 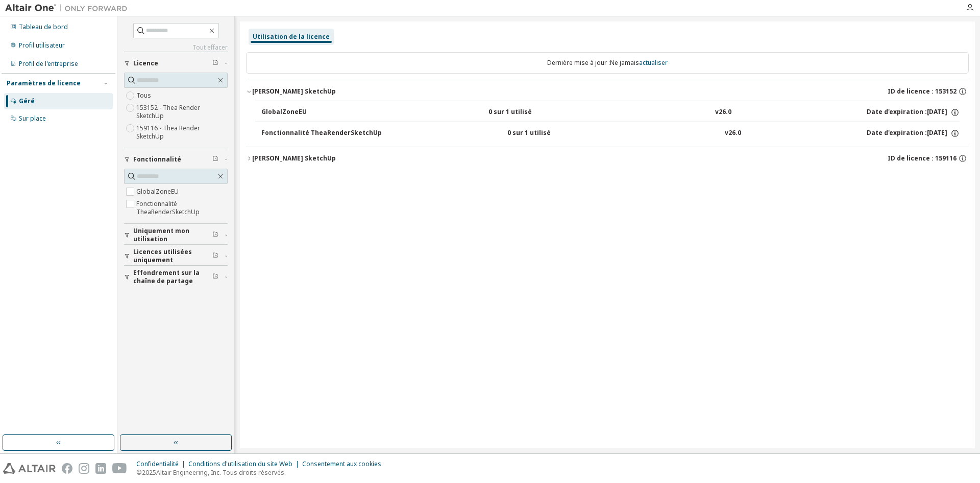 What do you see at coordinates (44, 83) in the screenshot?
I see `font: Paramètres de licence` at bounding box center [44, 83].